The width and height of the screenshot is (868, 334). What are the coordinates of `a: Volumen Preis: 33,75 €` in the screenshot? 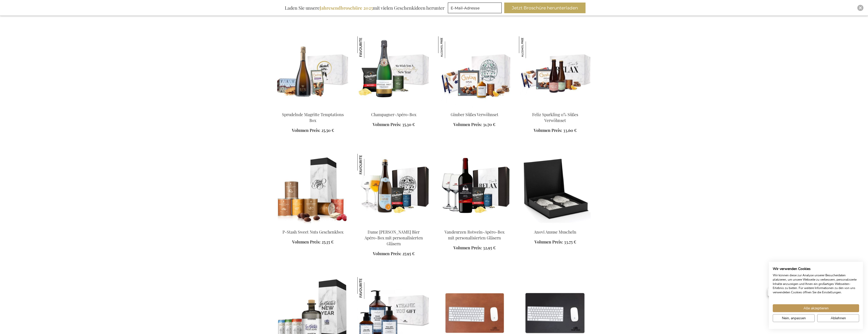 It's located at (555, 242).